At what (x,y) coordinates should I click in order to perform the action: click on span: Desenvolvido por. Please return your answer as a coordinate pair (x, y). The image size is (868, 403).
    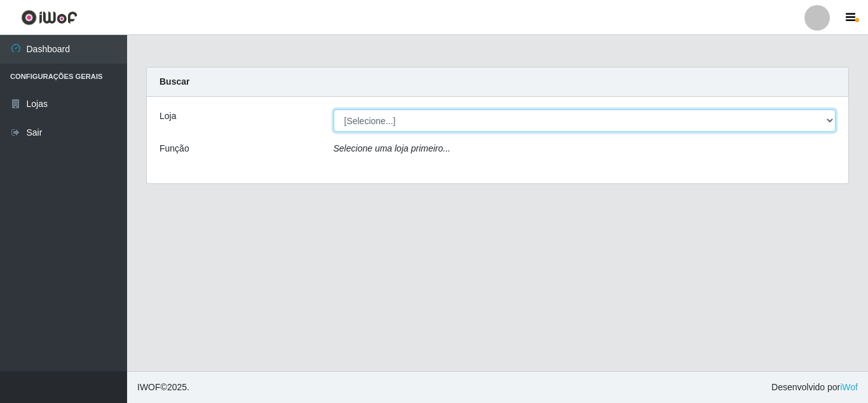
    Looking at the image, I should click on (815, 387).